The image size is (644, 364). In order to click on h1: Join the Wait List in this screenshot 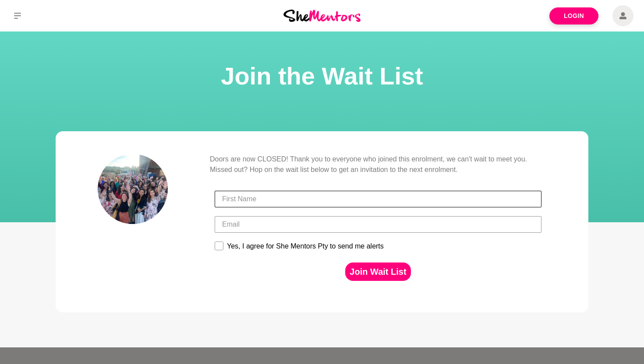, I will do `click(322, 76)`.